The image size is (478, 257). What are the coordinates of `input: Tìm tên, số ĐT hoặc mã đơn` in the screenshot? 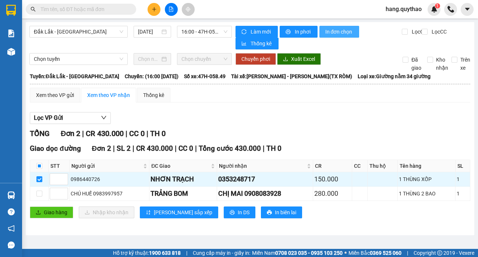 It's located at (84, 9).